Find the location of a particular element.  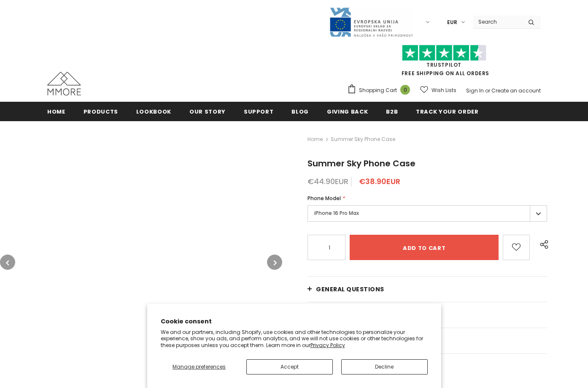

a: PACKAGING is located at coordinates (427, 315).